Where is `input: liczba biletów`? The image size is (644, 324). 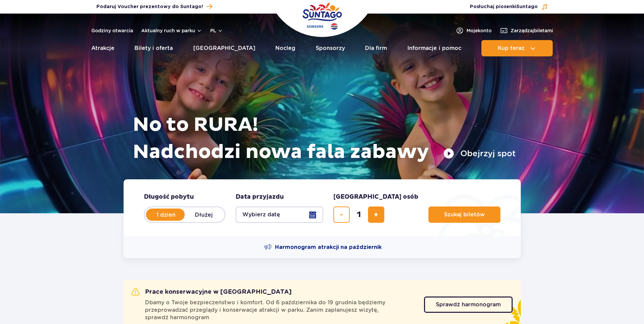 input: liczba biletów is located at coordinates (359, 215).